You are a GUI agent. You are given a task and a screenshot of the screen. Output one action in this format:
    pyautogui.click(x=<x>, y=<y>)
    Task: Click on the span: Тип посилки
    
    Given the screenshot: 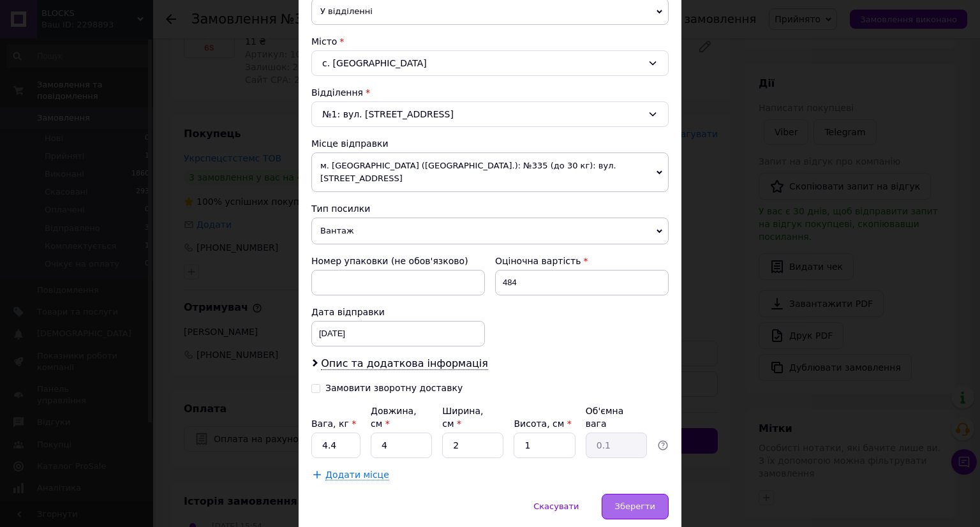 What is the action you would take?
    pyautogui.click(x=340, y=208)
    